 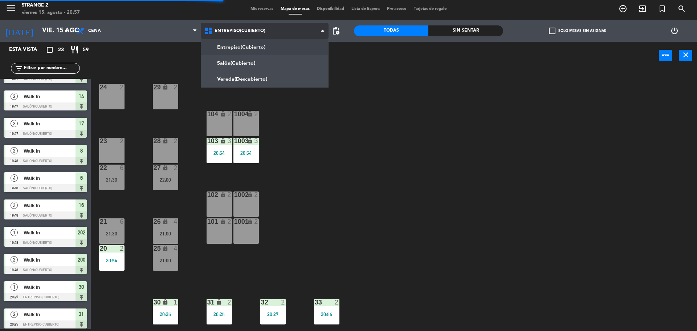 What do you see at coordinates (66, 31) in the screenshot?
I see `i: arrow_drop_down` at bounding box center [66, 31].